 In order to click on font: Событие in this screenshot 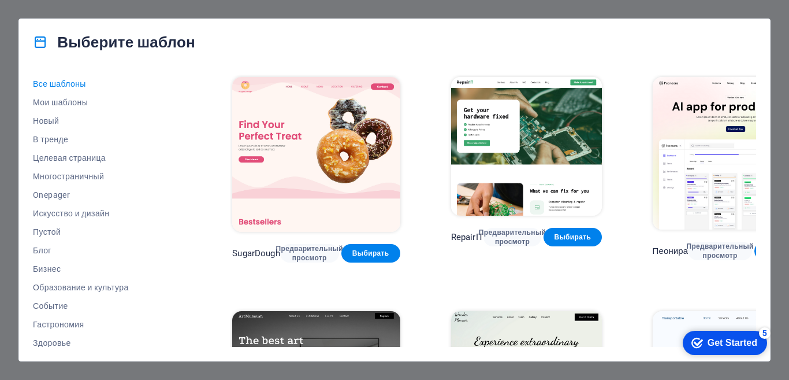, I will do `click(50, 306)`.